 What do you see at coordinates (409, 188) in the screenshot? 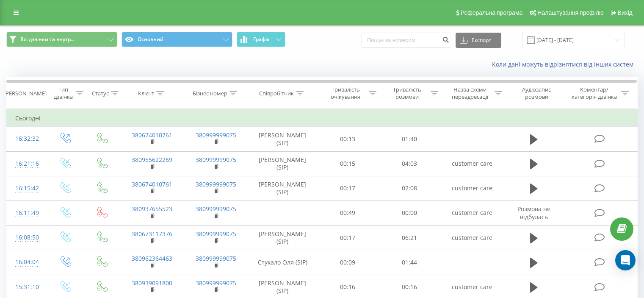
I see `td: 02:08` at bounding box center [409, 188].